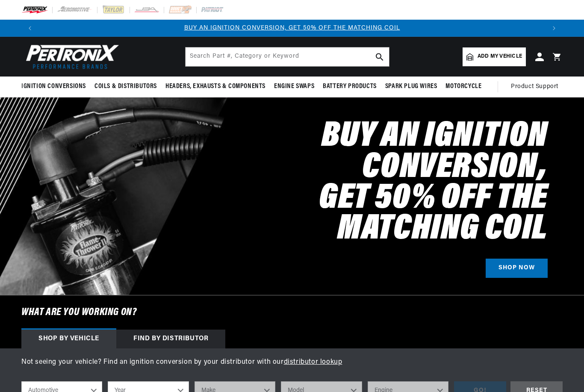  What do you see at coordinates (216, 87) in the screenshot?
I see `span: Headers, Exhausts & Components` at bounding box center [216, 87].